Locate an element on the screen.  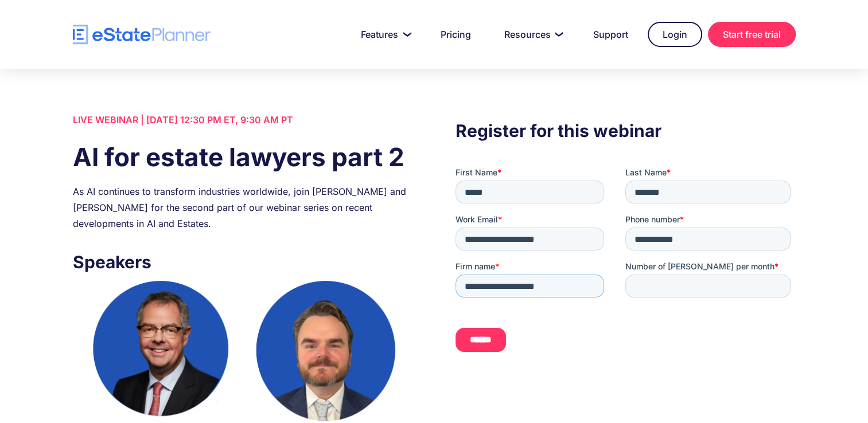
h3: Register for this webinar is located at coordinates (626, 130).